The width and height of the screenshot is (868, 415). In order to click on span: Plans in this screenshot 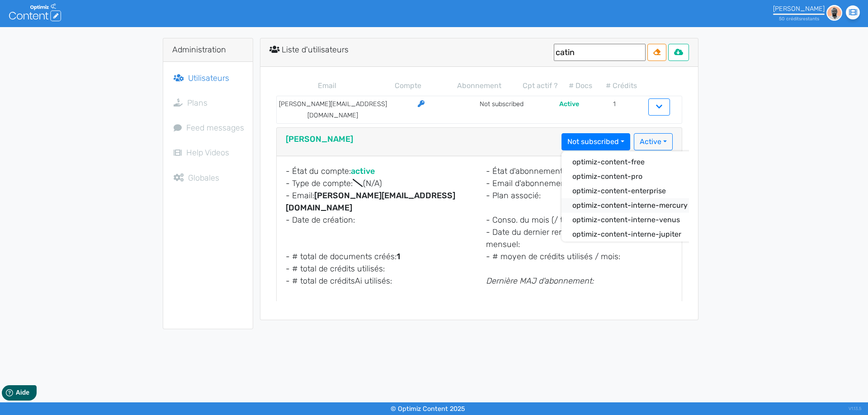, I will do `click(197, 103)`.